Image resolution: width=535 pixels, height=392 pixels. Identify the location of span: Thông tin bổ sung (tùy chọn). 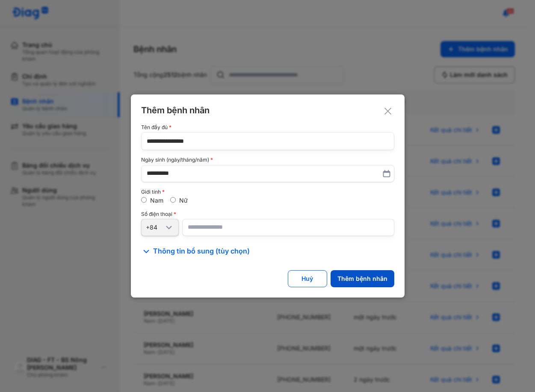
(201, 251).